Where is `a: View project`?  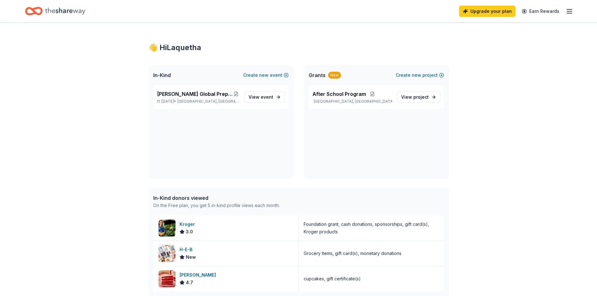 a: View project is located at coordinates (419, 97).